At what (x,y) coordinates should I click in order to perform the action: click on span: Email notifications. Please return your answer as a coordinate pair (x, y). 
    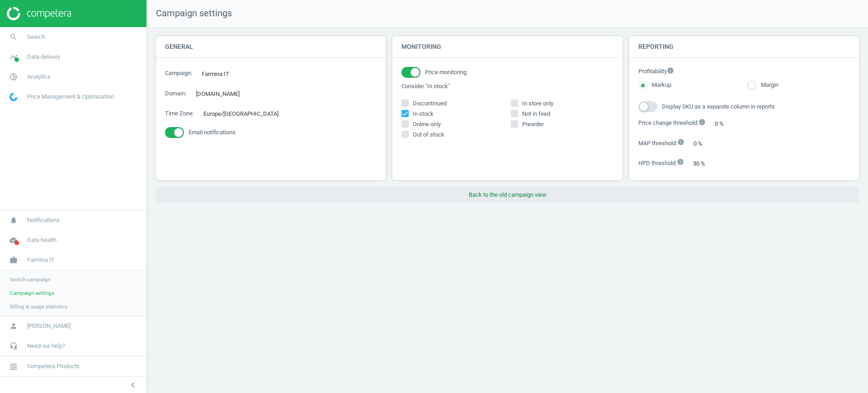
    Looking at the image, I should click on (212, 133).